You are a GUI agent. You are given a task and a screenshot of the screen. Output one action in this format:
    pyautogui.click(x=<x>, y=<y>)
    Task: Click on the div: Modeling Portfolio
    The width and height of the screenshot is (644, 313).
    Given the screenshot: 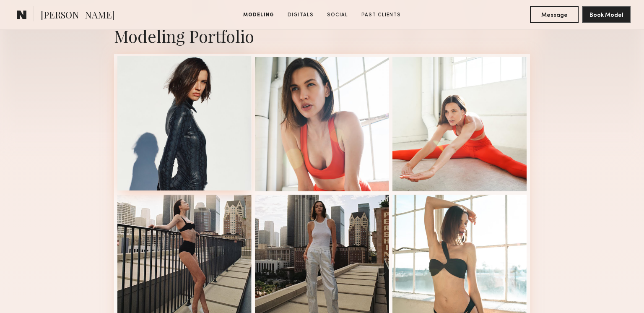 What is the action you would take?
    pyautogui.click(x=322, y=36)
    